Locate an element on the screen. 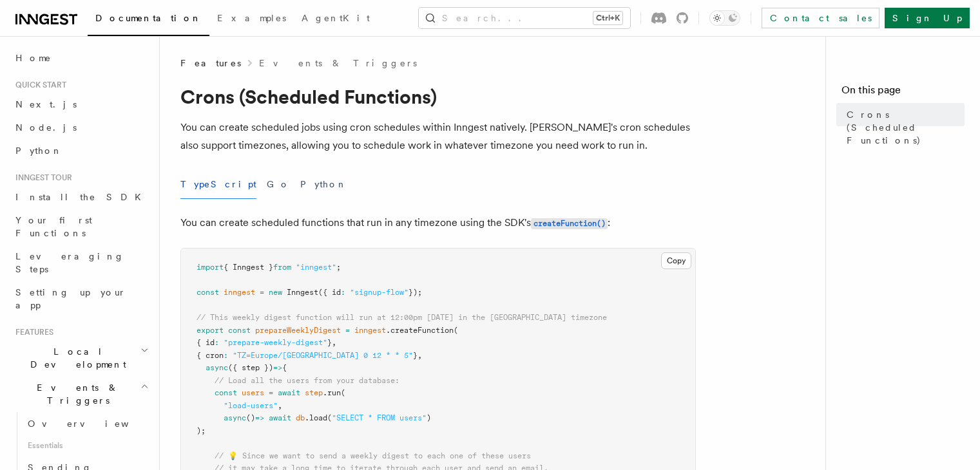 The width and height of the screenshot is (980, 470). a: Install the SDK is located at coordinates (80, 197).